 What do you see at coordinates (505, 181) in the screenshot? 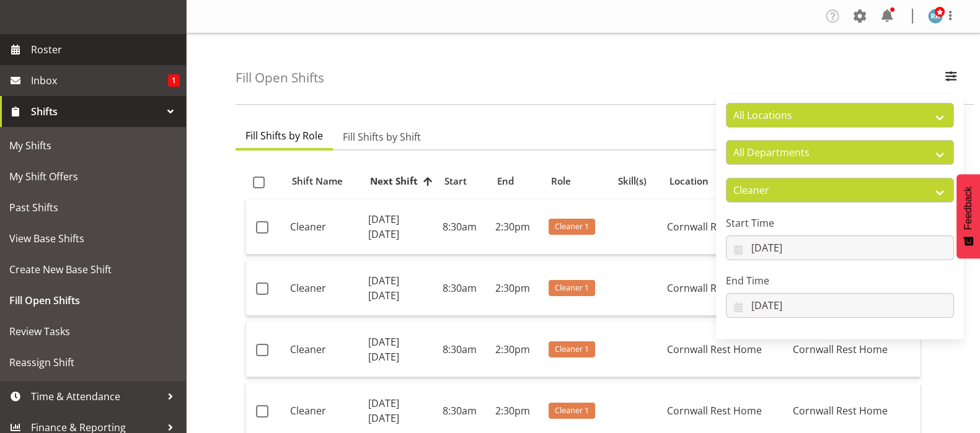
I see `span: End` at bounding box center [505, 181].